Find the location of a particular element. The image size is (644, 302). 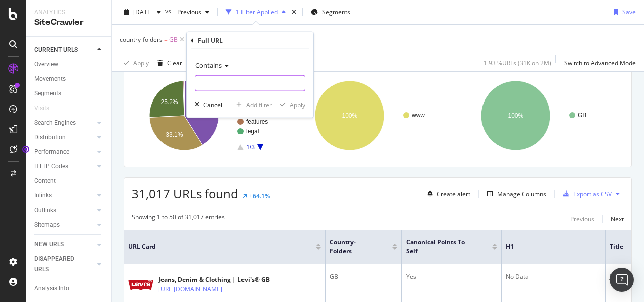

div: Showing 1 to 50 of 31,017 entries is located at coordinates (178, 219).